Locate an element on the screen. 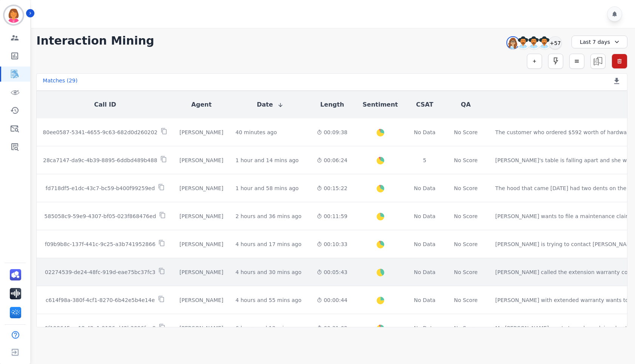 Image resolution: width=635 pixels, height=364 pixels. div: 00:09:38 is located at coordinates (331, 132).